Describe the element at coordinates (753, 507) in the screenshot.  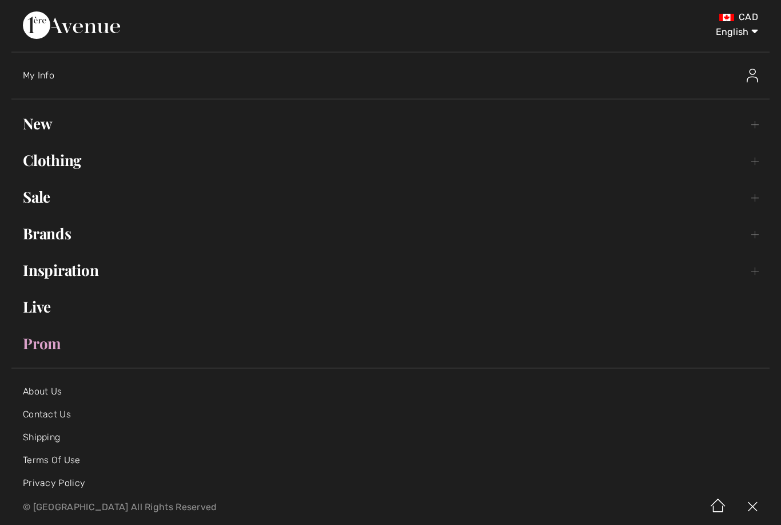
I see `img: X` at that location.